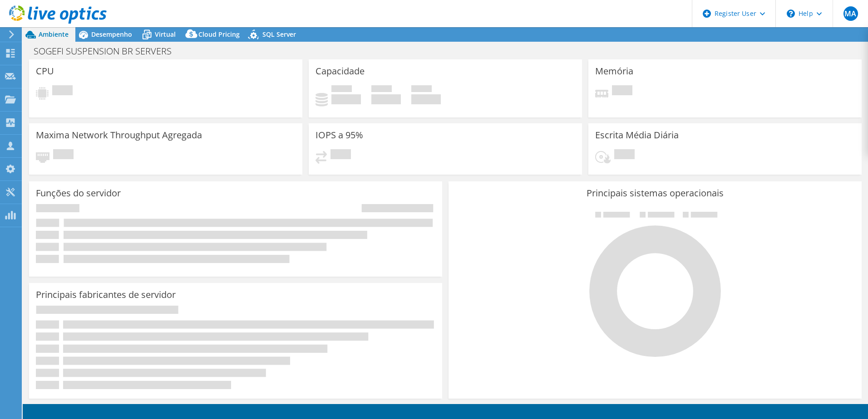 The height and width of the screenshot is (419, 868). What do you see at coordinates (108, 51) in the screenshot?
I see `h1: SOGEFI SUSPENSION BR SERVERS` at bounding box center [108, 51].